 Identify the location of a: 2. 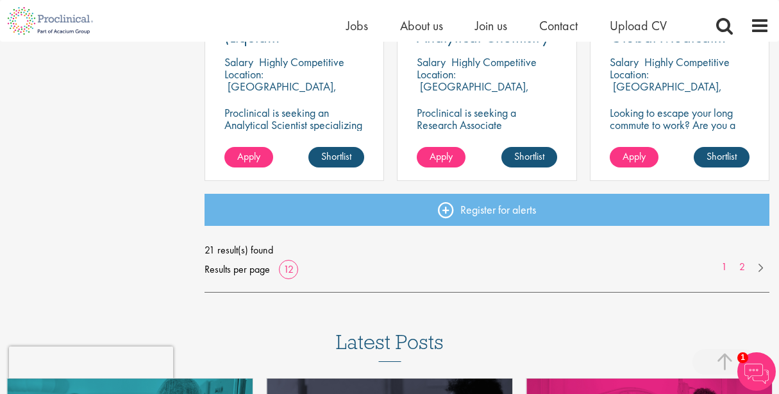
(742, 267).